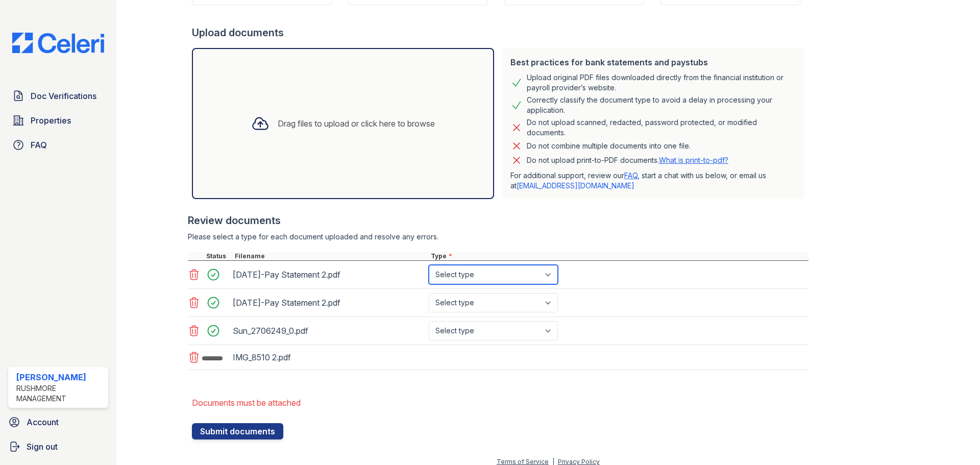 The height and width of the screenshot is (465, 980). I want to click on div: IMG_8510 2.pdf, so click(329, 357).